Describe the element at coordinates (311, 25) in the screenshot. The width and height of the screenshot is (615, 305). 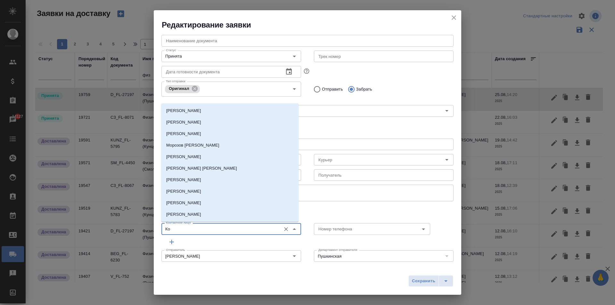
I see `h2: Редактирование заявки` at that location.